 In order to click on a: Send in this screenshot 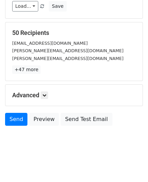, I will do `click(16, 119)`.